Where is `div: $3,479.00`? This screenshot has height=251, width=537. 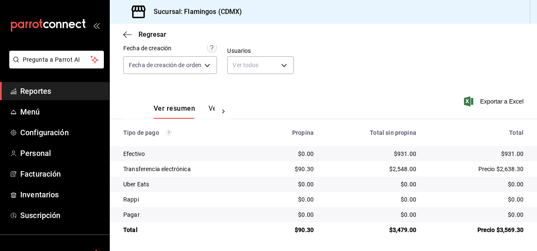
div: $3,479.00 is located at coordinates (371, 230).